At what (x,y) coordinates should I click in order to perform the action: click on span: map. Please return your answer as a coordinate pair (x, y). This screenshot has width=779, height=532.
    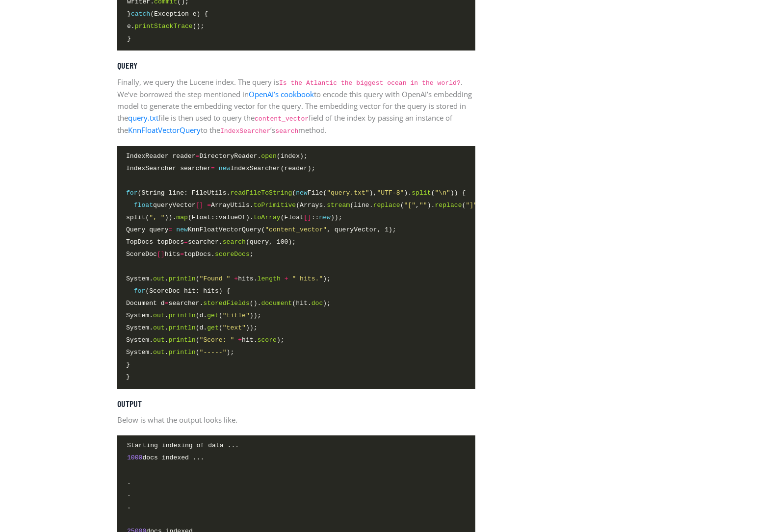
    Looking at the image, I should click on (182, 217).